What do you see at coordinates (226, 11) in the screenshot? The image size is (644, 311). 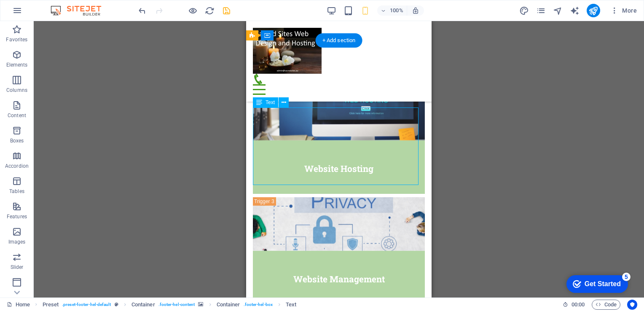 I see `i: Save (Ctrl+S)` at bounding box center [226, 11].